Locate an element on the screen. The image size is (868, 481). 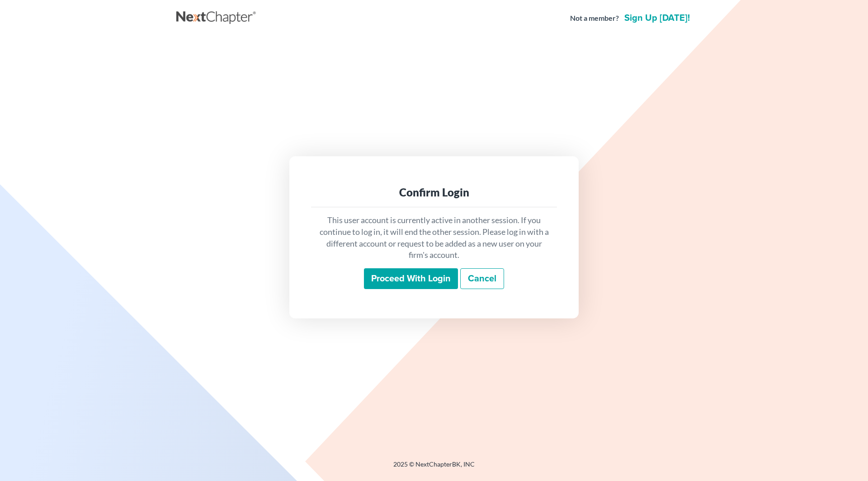
div: Confirm Login is located at coordinates (434, 192).